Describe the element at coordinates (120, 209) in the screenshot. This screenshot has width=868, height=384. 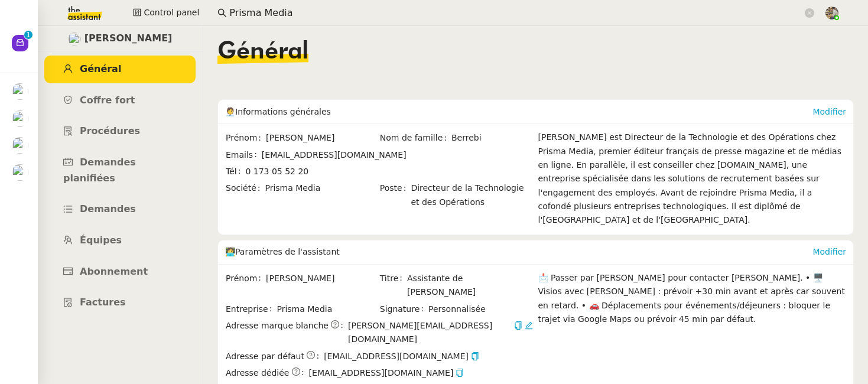
I see `a: Demandes` at that location.